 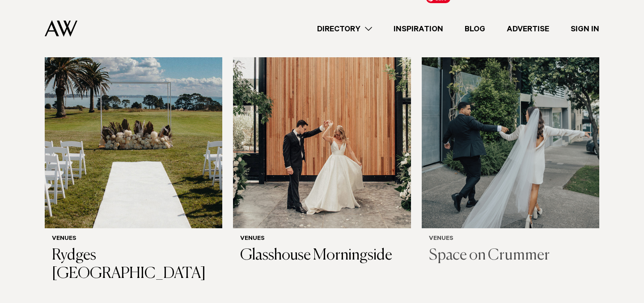 I want to click on a: Sign In, so click(x=585, y=29).